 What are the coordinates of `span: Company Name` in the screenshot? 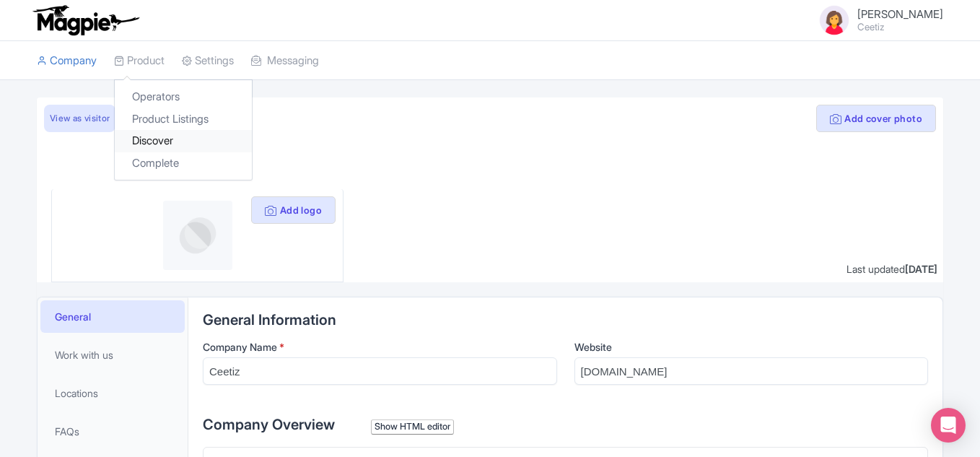 It's located at (240, 347).